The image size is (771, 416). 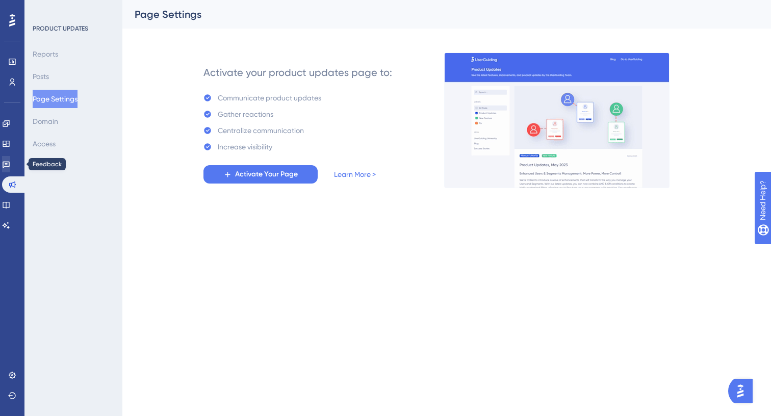 I want to click on button: Domain, so click(x=45, y=121).